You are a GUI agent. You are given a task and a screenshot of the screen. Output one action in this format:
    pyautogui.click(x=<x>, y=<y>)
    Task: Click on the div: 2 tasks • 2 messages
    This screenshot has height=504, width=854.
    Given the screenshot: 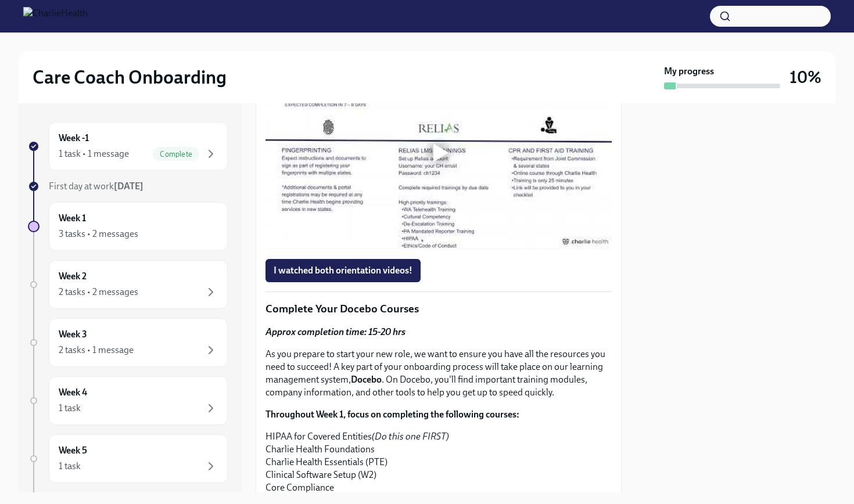 What is the action you would take?
    pyautogui.click(x=98, y=292)
    